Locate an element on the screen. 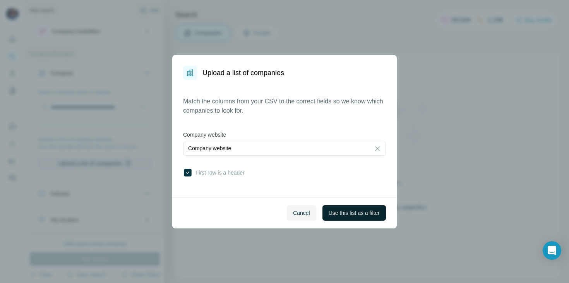 The image size is (569, 283). span: Cancel is located at coordinates (302, 213).